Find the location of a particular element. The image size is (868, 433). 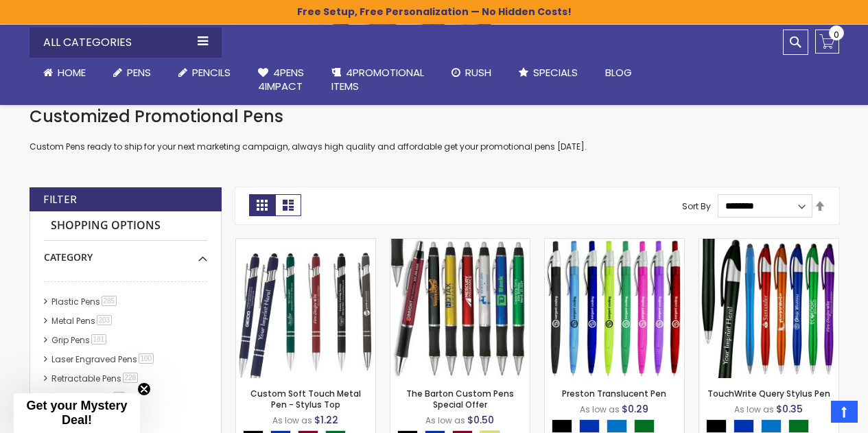

span: 4PROMOTIONAL ITEMS is located at coordinates (378, 79).